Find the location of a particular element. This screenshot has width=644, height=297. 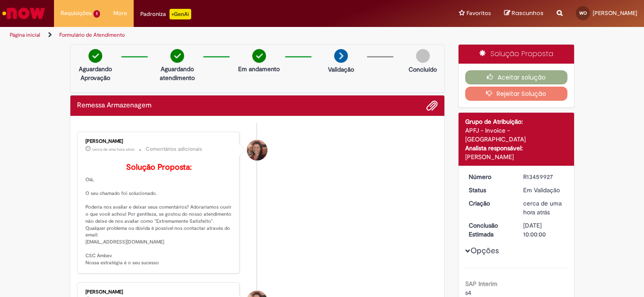

p: +GenAi is located at coordinates (180, 14).